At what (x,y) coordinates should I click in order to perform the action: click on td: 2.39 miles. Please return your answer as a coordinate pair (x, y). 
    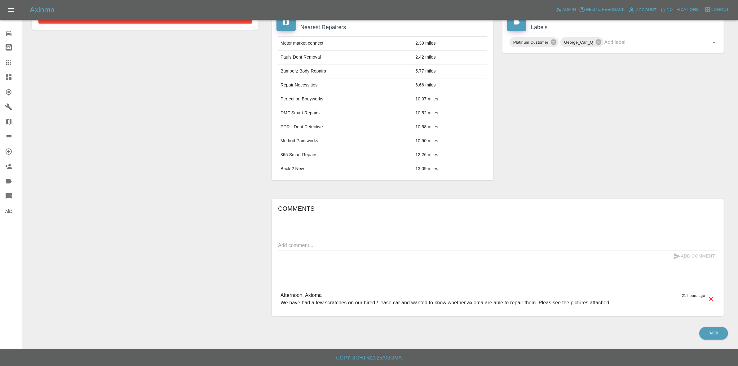
    Looking at the image, I should click on (450, 43).